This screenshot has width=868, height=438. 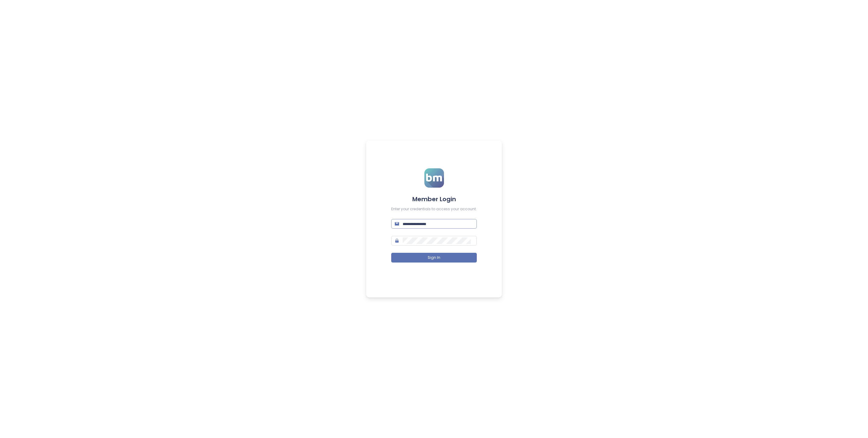 What do you see at coordinates (434, 199) in the screenshot?
I see `h4: Member Login` at bounding box center [434, 199].